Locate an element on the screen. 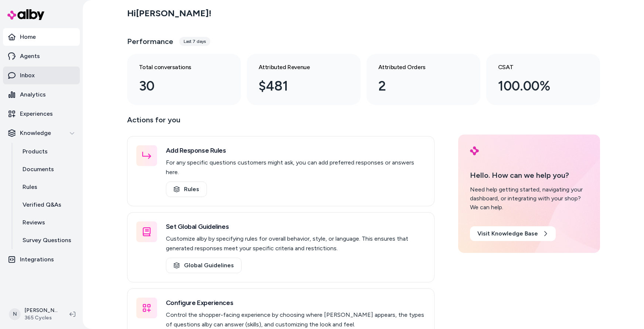  div: 2 is located at coordinates (418, 86).